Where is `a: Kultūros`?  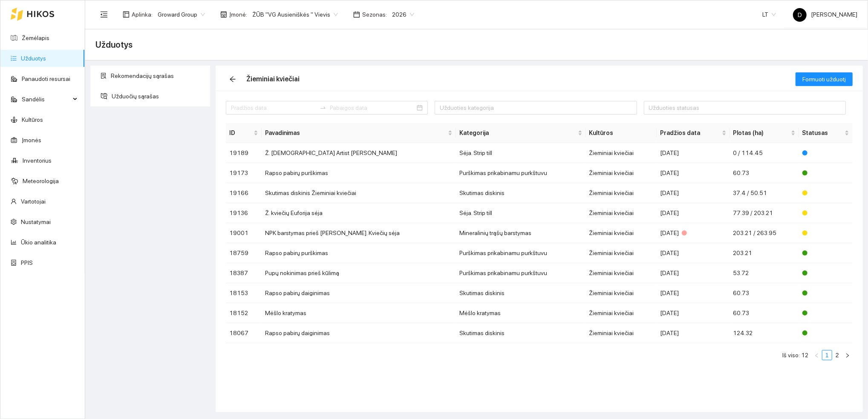
a: Kultūros is located at coordinates (32, 120).